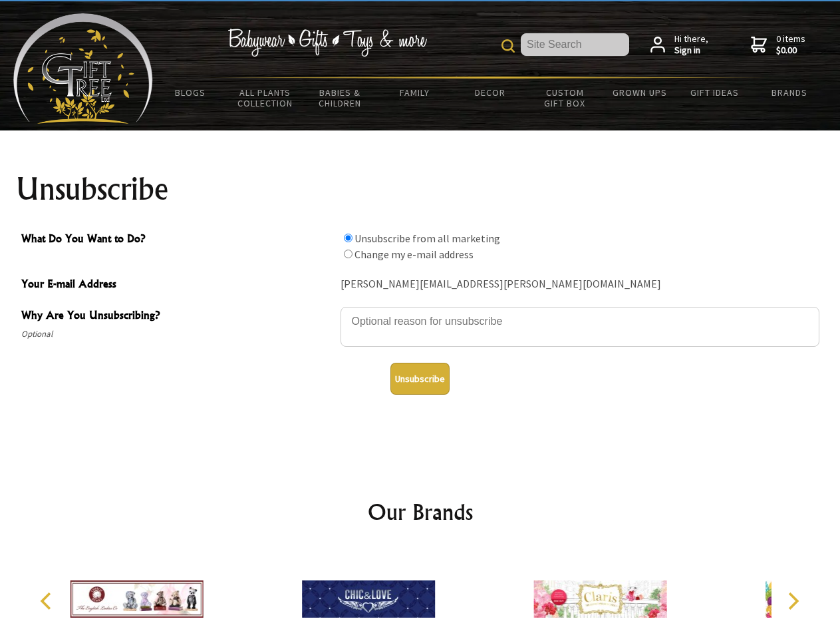 Image resolution: width=840 pixels, height=639 pixels. Describe the element at coordinates (691, 51) in the screenshot. I see `strong: Sign in` at that location.